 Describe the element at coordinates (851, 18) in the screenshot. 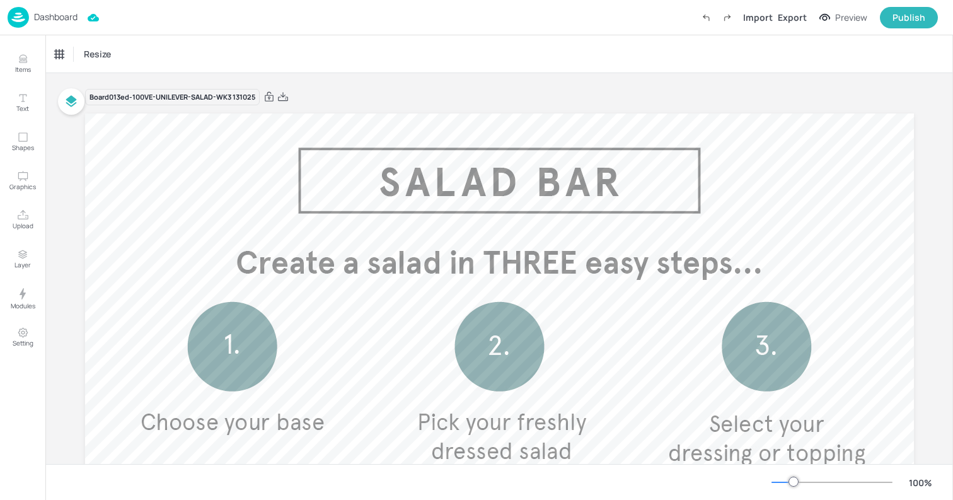

I see `div: Preview` at that location.